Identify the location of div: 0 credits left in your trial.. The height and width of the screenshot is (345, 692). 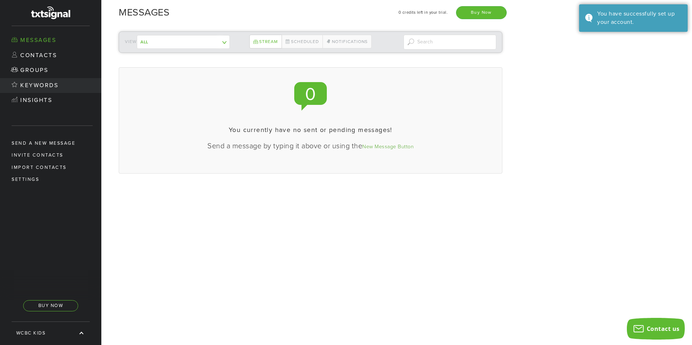
(423, 13).